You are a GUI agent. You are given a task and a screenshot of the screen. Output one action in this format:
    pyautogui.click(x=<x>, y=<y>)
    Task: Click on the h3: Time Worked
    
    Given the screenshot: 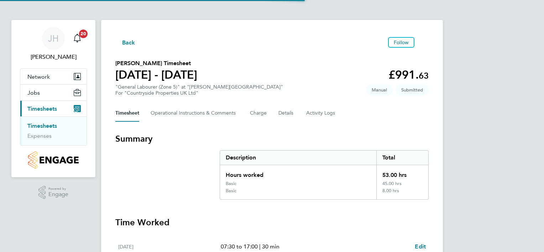 What is the action you would take?
    pyautogui.click(x=272, y=223)
    